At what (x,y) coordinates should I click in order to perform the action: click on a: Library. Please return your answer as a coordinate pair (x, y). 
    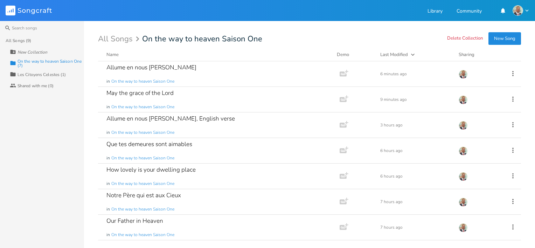
    Looking at the image, I should click on (435, 12).